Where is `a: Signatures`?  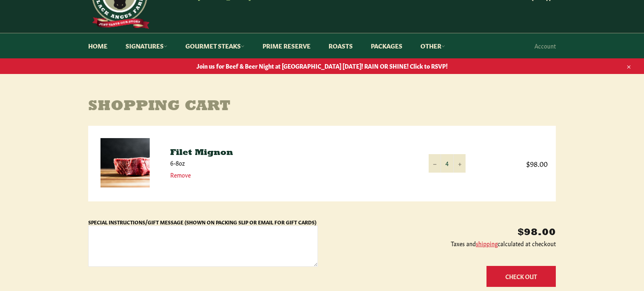 a: Signatures is located at coordinates (147, 46).